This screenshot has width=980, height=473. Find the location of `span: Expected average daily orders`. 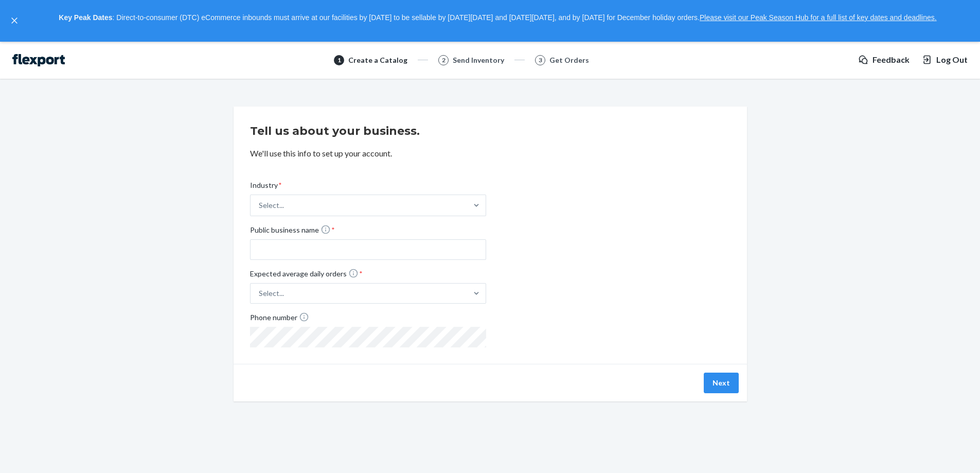

span: Expected average daily orders is located at coordinates (306, 276).